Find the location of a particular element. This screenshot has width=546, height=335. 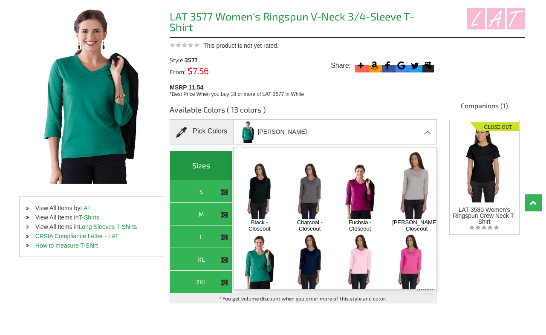

svg: Google Bookmark is located at coordinates (401, 65).